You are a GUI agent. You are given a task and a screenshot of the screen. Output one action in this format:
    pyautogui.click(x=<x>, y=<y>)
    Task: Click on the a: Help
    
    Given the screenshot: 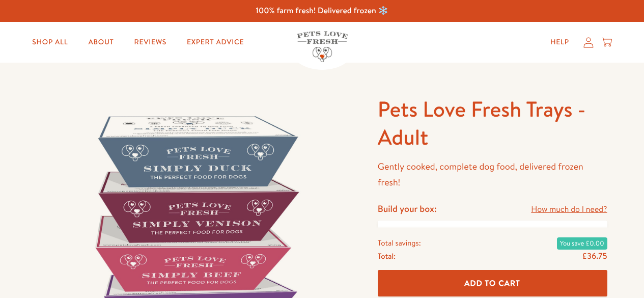 What is the action you would take?
    pyautogui.click(x=560, y=43)
    